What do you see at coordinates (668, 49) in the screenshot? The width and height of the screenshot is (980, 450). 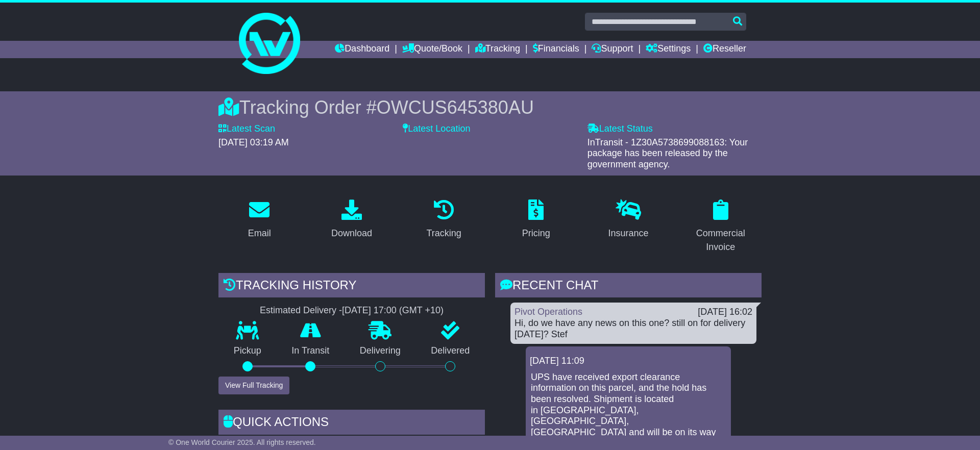 I see `a: Settings` at bounding box center [668, 49].